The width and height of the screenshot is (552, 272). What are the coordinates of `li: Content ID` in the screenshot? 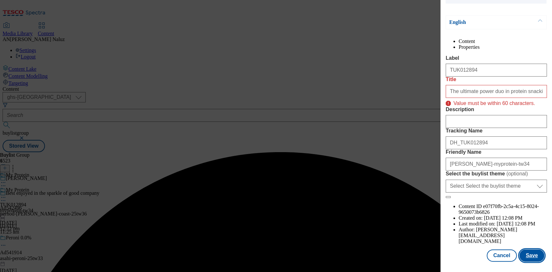 It's located at (502, 210).